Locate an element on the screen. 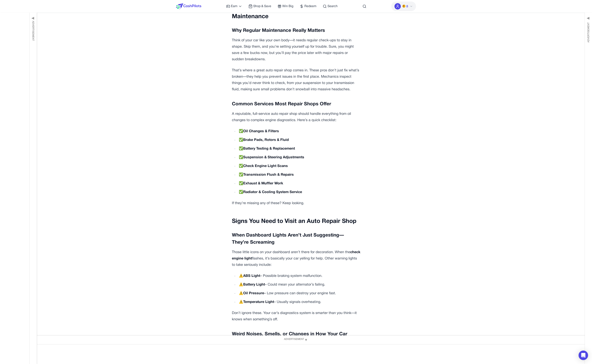 This screenshot has height=364, width=592. a: Shop & Save is located at coordinates (260, 6).